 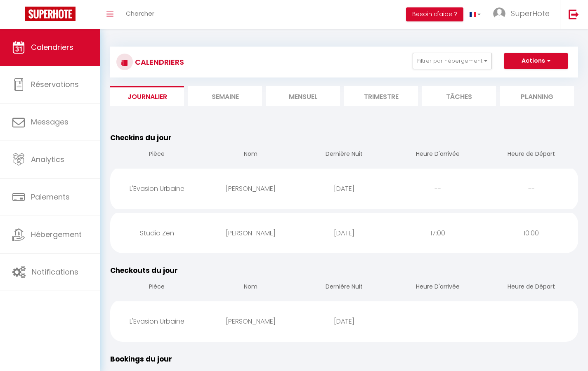 I want to click on span: Analytics, so click(x=48, y=159).